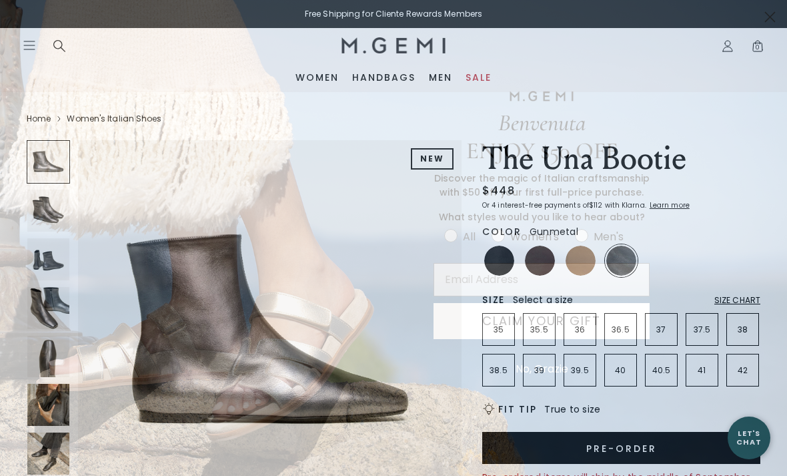 Image resolution: width=787 pixels, height=476 pixels. What do you see at coordinates (542, 151) in the screenshot?
I see `span: ENJOY $50 OFF` at bounding box center [542, 151].